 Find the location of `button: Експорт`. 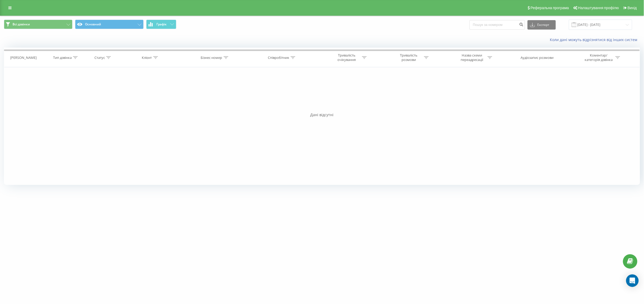

button: Експорт is located at coordinates (542, 25).